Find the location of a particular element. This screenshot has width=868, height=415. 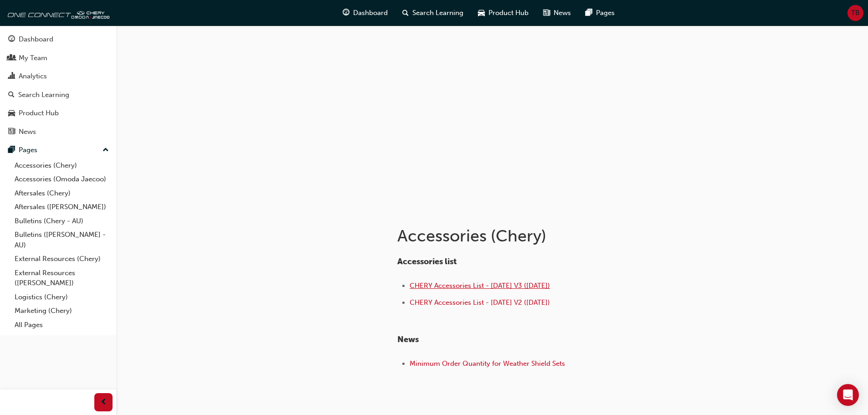

a: pages-iconPages is located at coordinates (600, 13).